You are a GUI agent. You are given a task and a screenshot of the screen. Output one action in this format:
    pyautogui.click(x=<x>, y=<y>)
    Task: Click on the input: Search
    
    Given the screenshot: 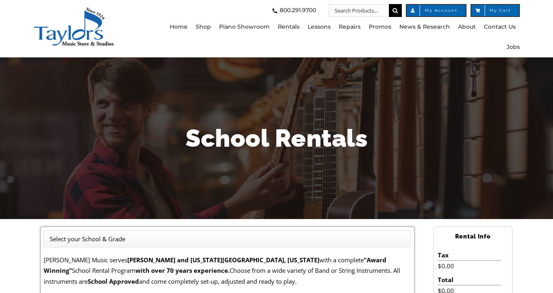 What is the action you would take?
    pyautogui.click(x=396, y=11)
    